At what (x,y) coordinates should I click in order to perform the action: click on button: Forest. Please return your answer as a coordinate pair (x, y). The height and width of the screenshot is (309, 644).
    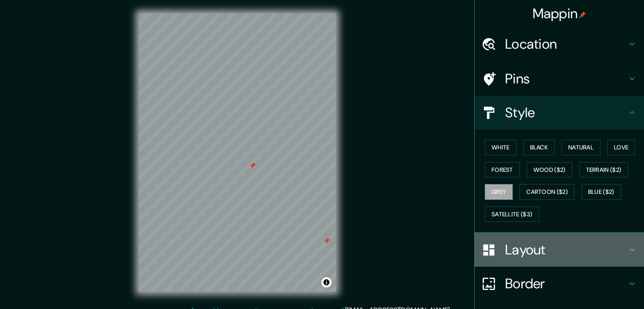
    Looking at the image, I should click on (502, 170).